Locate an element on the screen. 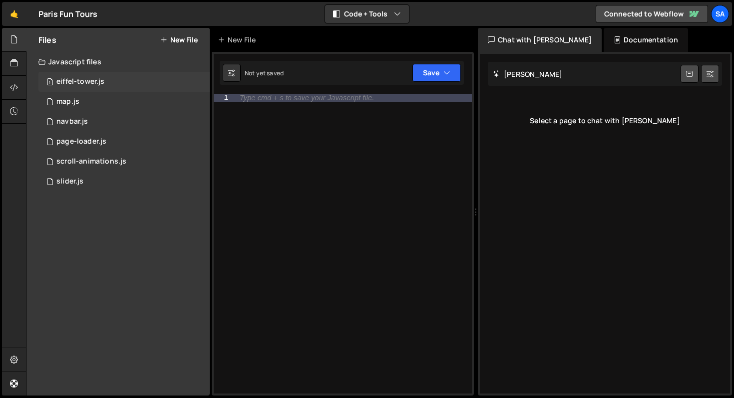 This screenshot has height=398, width=734. div: 14829/38487.js is located at coordinates (124, 182).